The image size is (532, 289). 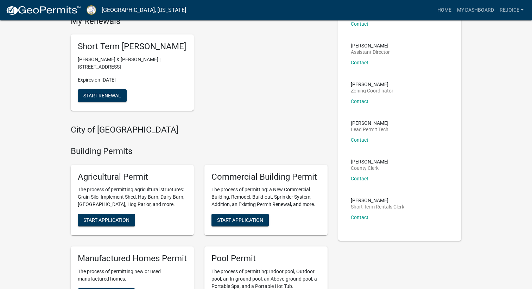 What do you see at coordinates (199, 151) in the screenshot?
I see `h4: Building Permits` at bounding box center [199, 151].